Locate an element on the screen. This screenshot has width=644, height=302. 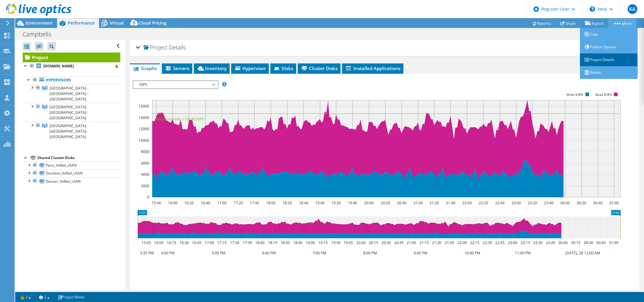
text: 21:40 is located at coordinates (451, 203).